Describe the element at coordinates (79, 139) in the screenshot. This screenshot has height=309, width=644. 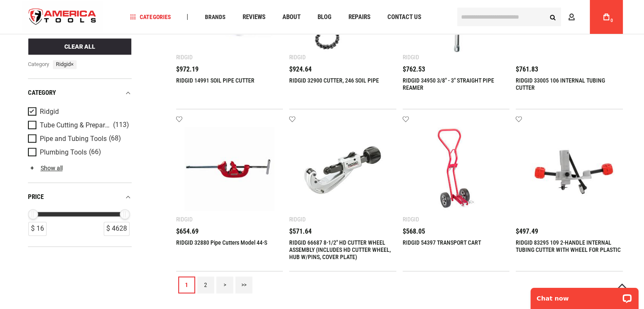
I see `a: Pipe and Tubing Tools (68)` at that location.